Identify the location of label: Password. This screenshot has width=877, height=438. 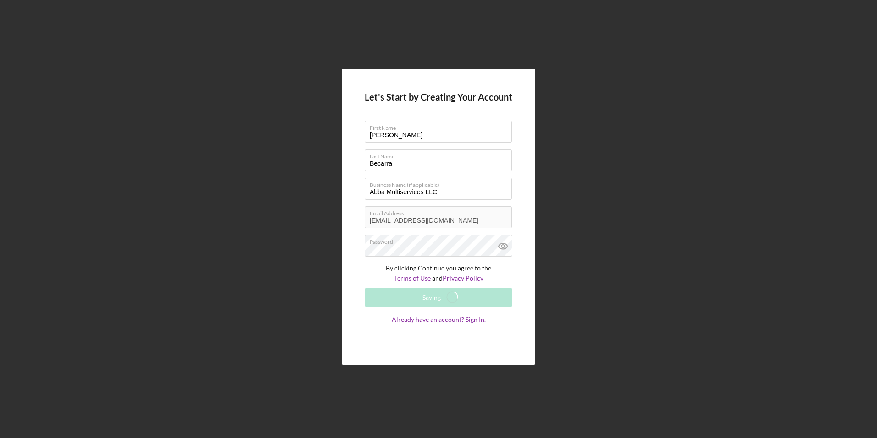
(441, 240).